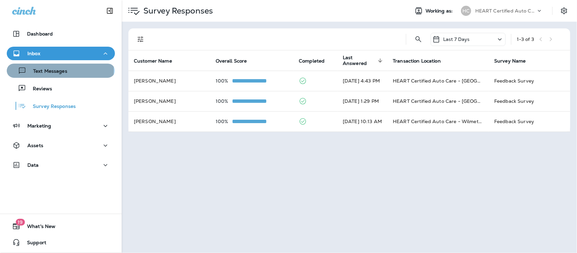  I want to click on div: HC, so click(466, 11).